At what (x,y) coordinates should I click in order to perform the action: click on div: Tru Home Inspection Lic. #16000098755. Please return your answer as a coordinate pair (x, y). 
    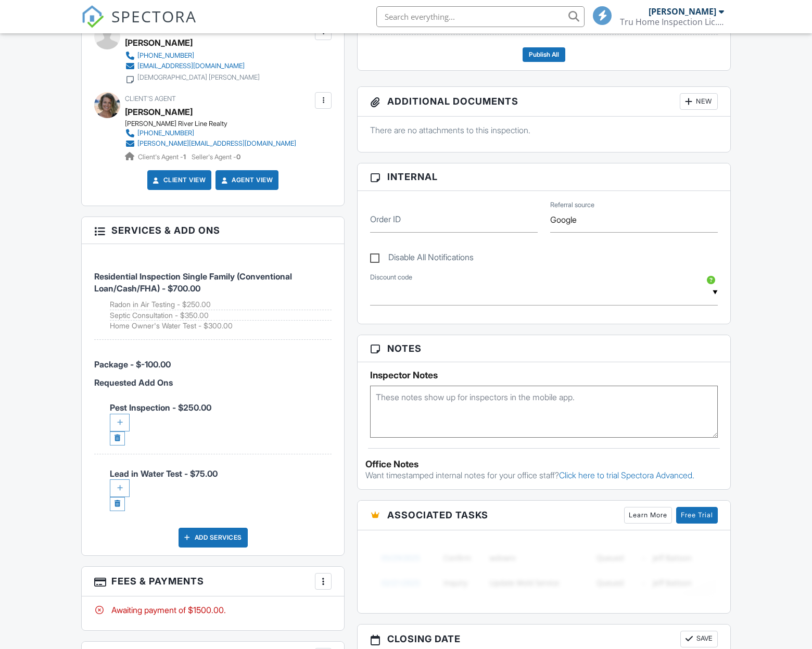
    Looking at the image, I should click on (672, 22).